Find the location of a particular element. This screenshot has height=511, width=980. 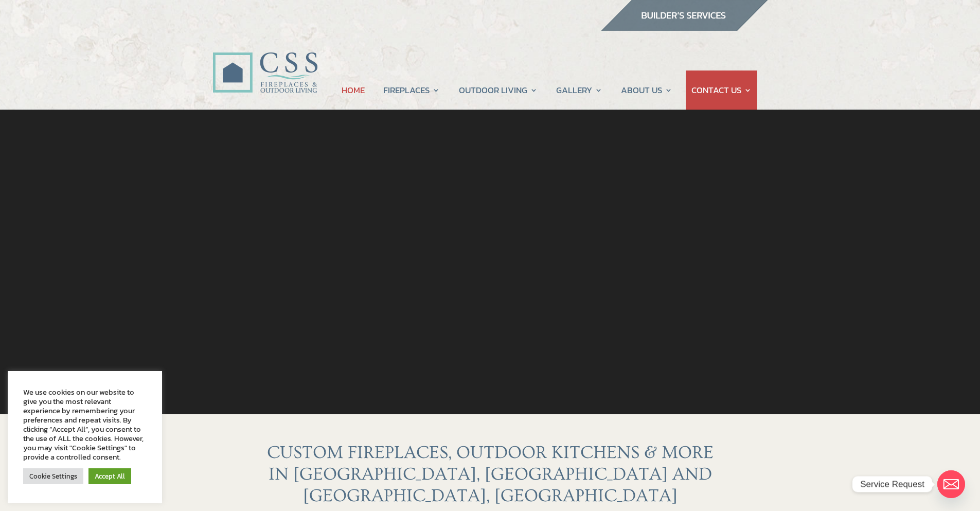

div: We use cookies on our website to give you the most relevant experience by remembering your prefer... is located at coordinates (85, 424).